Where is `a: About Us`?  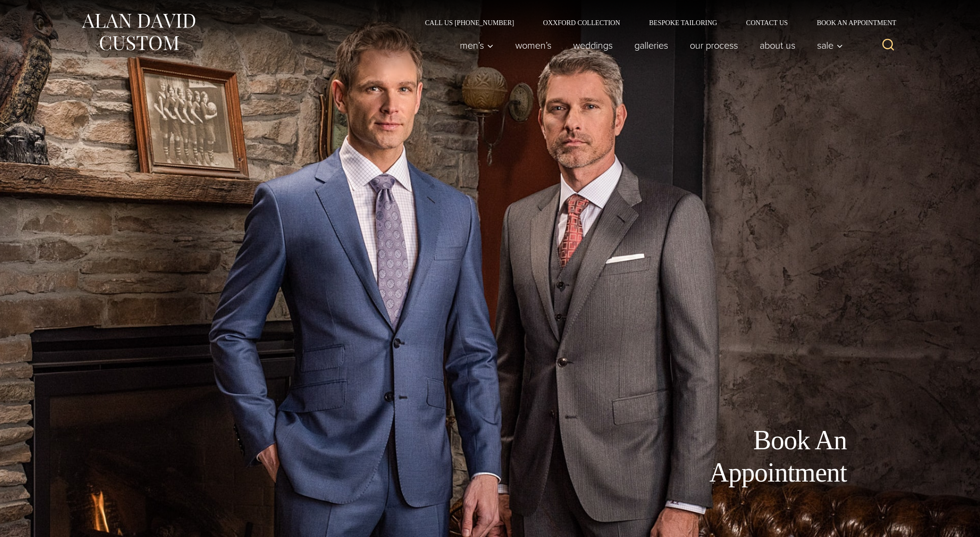 a: About Us is located at coordinates (778, 45).